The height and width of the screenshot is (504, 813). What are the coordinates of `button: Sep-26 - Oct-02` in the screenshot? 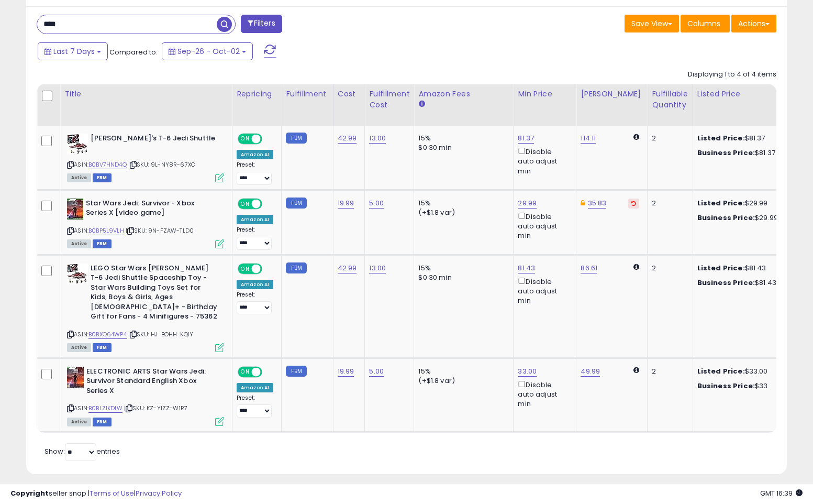 It's located at (207, 51).